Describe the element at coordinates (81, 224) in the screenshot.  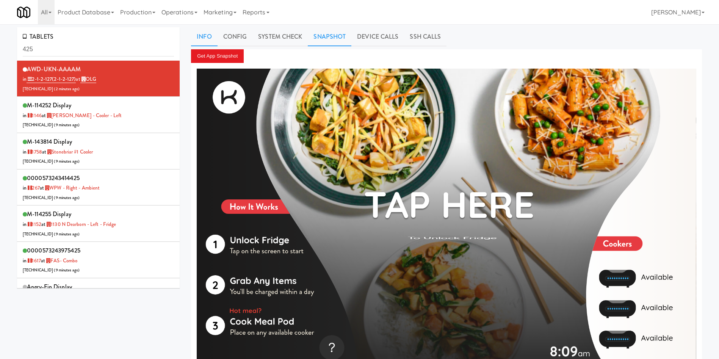
I see `a: 1130 N Dearborn - Left - Fridge` at that location.